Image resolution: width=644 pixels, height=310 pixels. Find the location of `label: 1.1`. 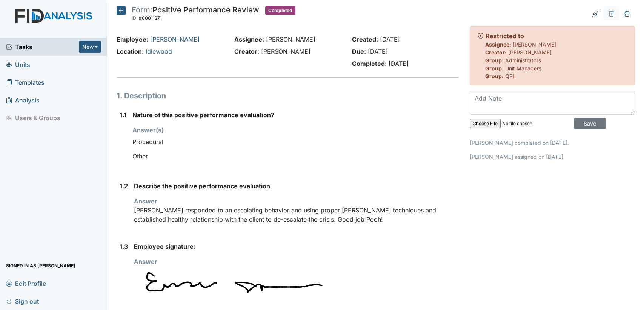

label: 1.1 is located at coordinates (123, 115).